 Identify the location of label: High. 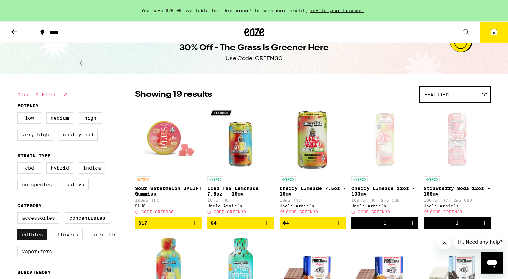
(90, 118).